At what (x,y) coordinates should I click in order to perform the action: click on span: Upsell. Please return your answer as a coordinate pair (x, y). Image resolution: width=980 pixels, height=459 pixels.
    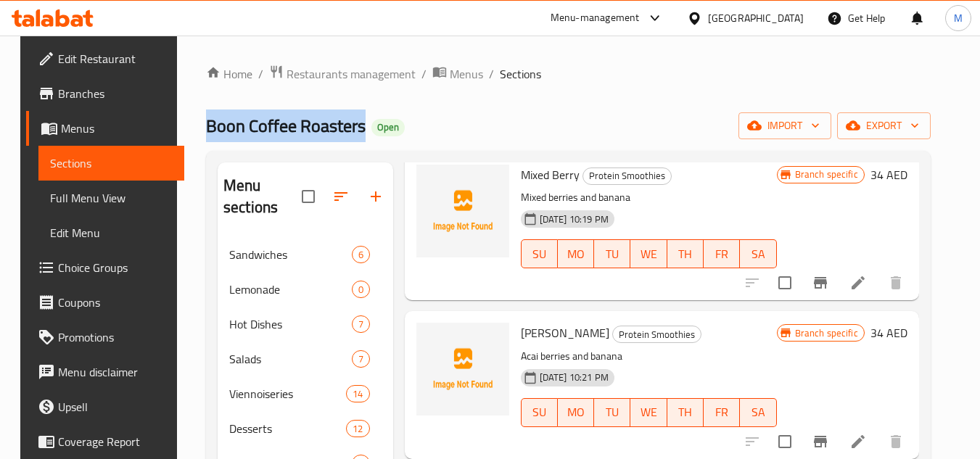
    Looking at the image, I should click on (116, 407).